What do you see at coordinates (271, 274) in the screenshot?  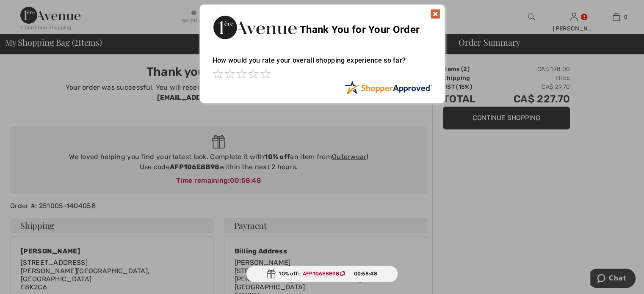 I see `img: Gift.svg` at bounding box center [271, 274].